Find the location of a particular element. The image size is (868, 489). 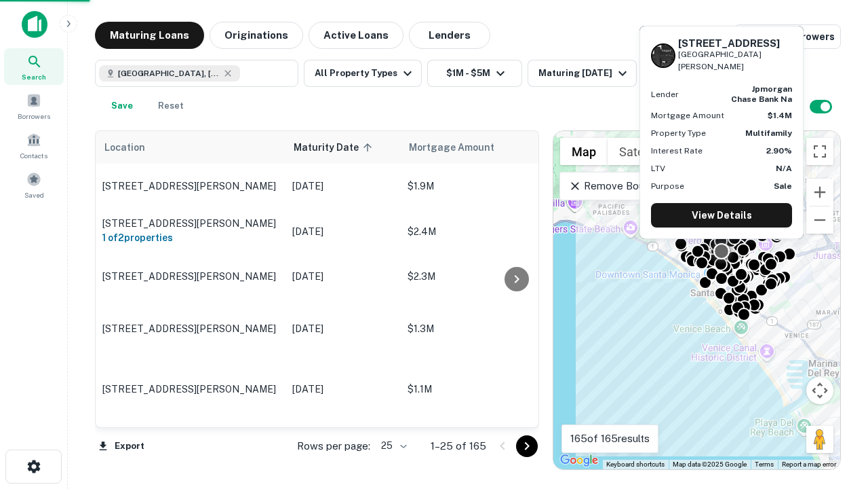

span: Mortgage Amount is located at coordinates (461, 147).